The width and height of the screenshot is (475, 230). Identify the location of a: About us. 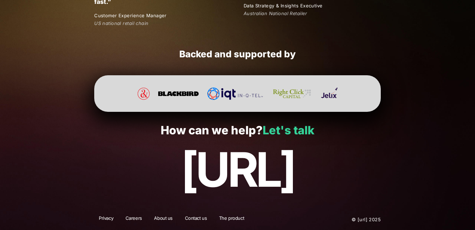
(163, 219).